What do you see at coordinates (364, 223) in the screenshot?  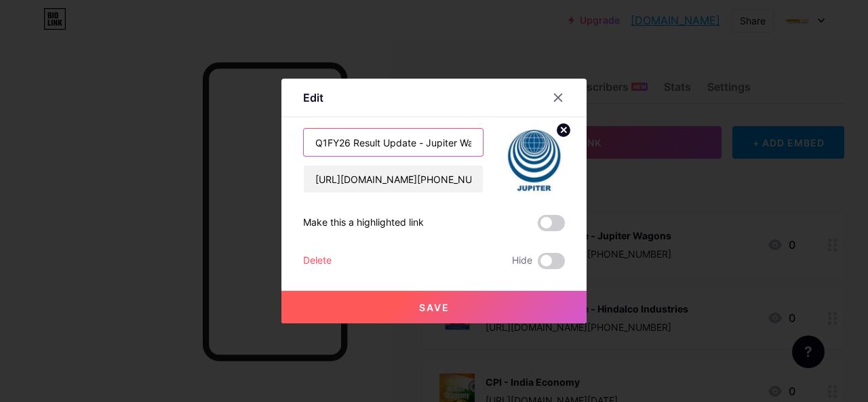 I see `div: Make this a highlighted link` at bounding box center [364, 223].